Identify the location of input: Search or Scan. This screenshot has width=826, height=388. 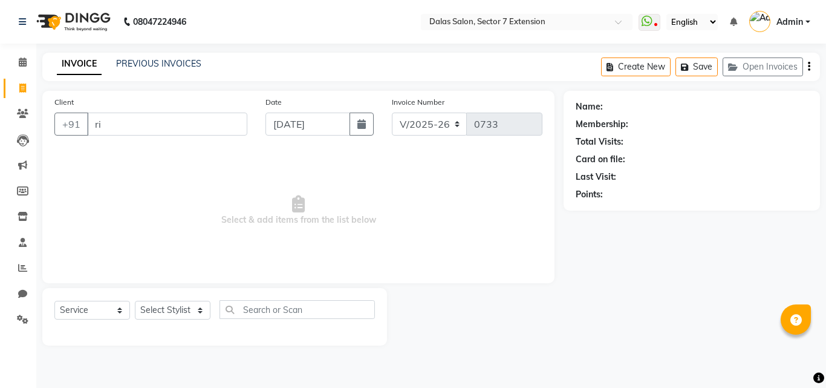
(297, 309).